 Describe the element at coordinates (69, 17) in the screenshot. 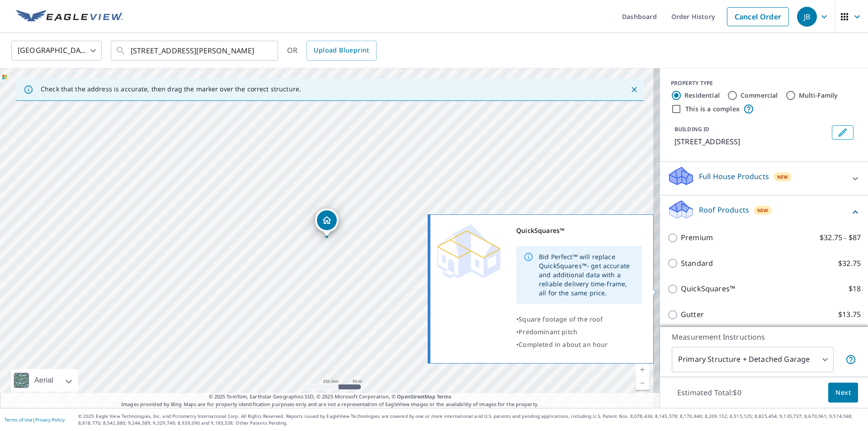

I see `img: EV Logo` at that location.